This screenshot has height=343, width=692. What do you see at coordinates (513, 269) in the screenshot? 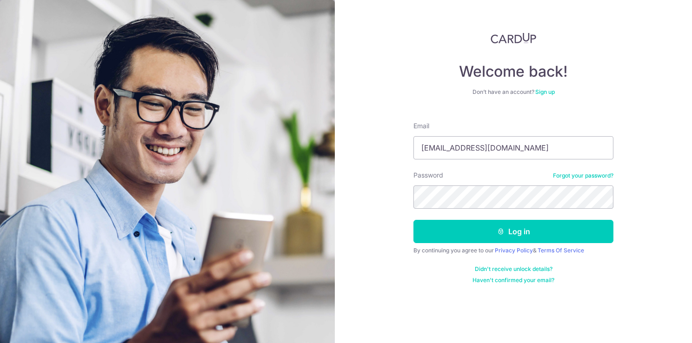
I see `a: Didn't receive unlock details?` at bounding box center [513, 269].